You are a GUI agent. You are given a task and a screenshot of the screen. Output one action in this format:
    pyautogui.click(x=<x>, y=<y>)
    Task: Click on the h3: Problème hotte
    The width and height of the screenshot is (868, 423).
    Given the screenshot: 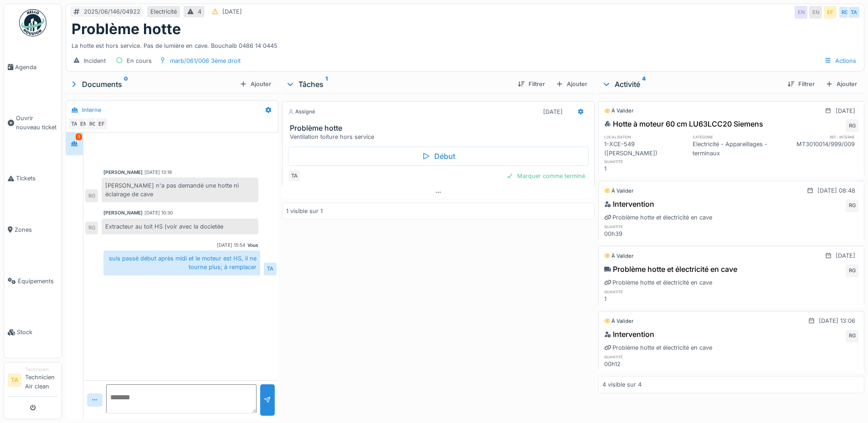 What is the action you would take?
    pyautogui.click(x=440, y=128)
    